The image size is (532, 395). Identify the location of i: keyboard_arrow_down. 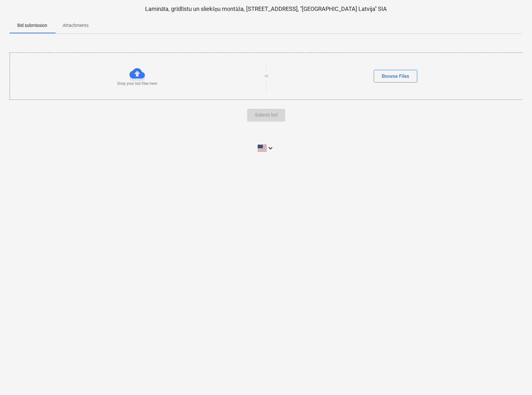
(270, 148).